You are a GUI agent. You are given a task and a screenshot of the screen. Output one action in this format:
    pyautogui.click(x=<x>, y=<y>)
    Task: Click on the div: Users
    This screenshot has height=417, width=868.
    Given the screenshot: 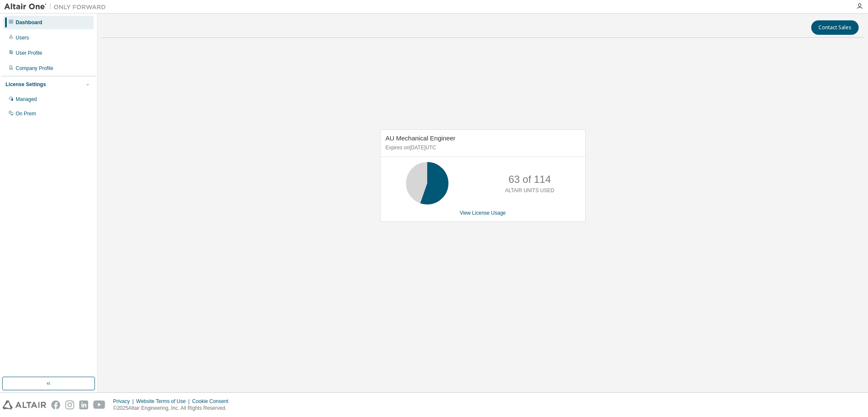 What is the action you would take?
    pyautogui.click(x=22, y=38)
    